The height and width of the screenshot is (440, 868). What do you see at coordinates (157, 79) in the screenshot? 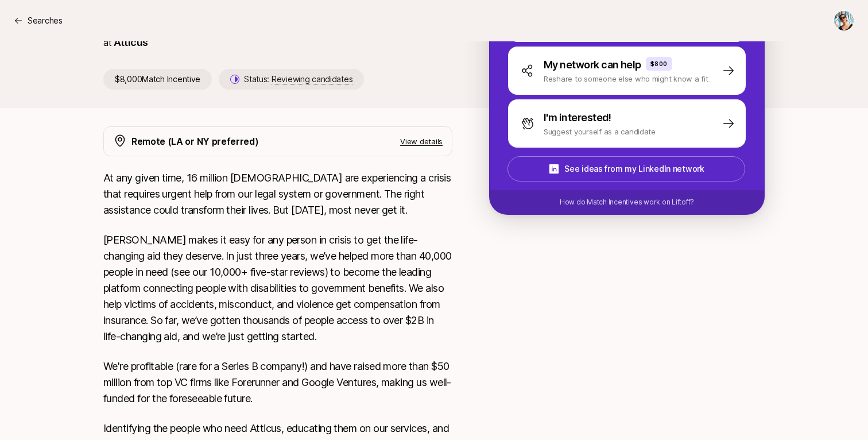
I see `p: $8,000 Match Incentive` at bounding box center [157, 79].